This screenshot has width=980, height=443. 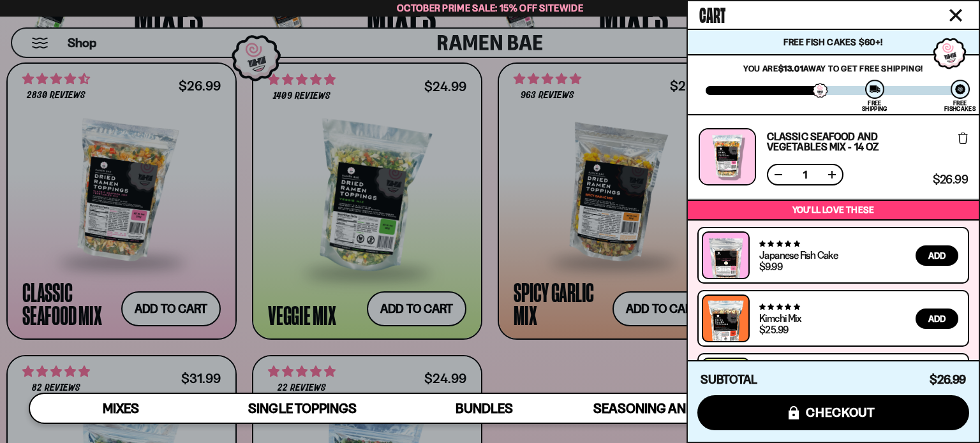 I want to click on span: checkout, so click(x=841, y=413).